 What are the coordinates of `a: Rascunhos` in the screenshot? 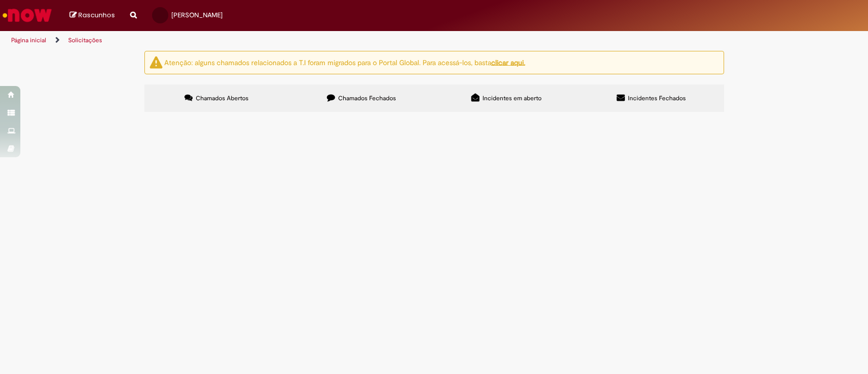 It's located at (92, 15).